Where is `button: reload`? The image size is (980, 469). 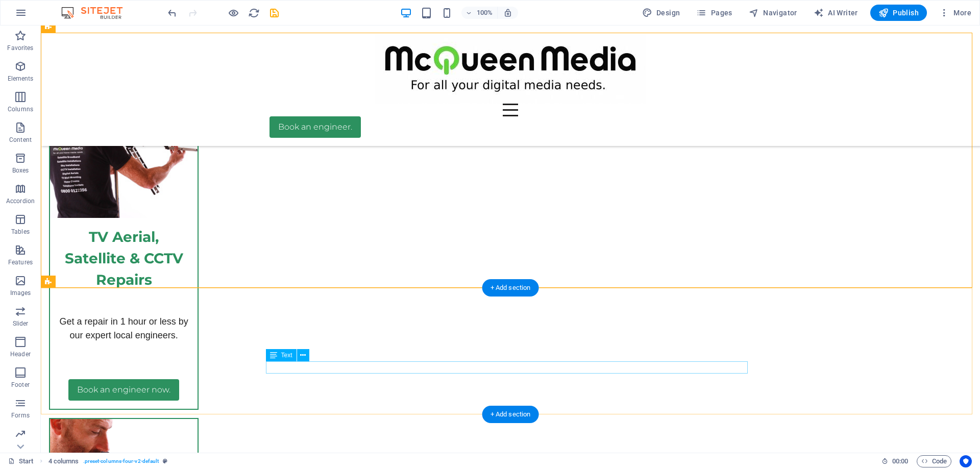 button: reload is located at coordinates (253, 13).